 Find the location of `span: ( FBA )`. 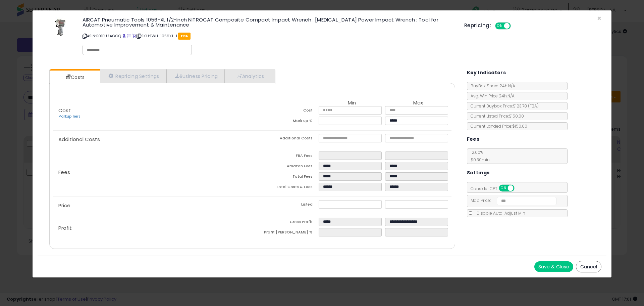

span: ( FBA ) is located at coordinates (533, 106).